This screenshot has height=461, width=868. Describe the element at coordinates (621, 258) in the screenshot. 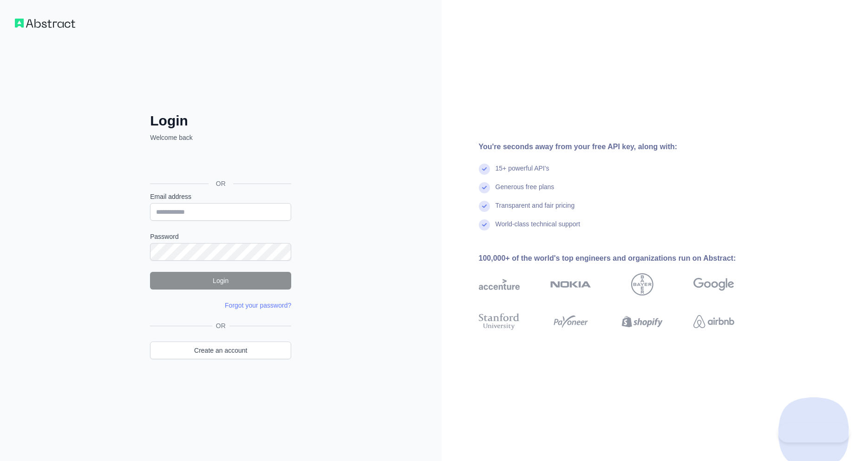

I see `div: 100,000+ of the world's top engineers and organizations run on Abstract:` at that location.